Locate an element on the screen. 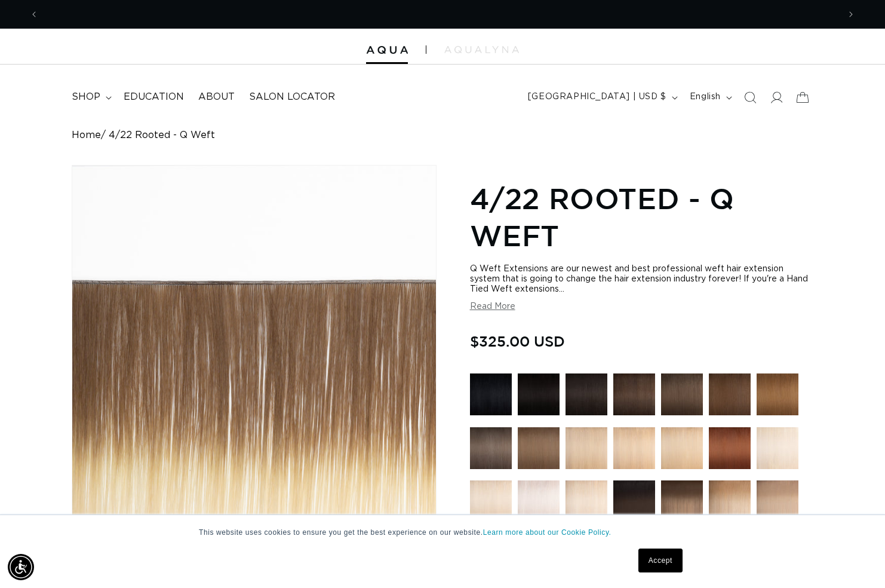 The width and height of the screenshot is (885, 588). button: Read More is located at coordinates (493, 306).